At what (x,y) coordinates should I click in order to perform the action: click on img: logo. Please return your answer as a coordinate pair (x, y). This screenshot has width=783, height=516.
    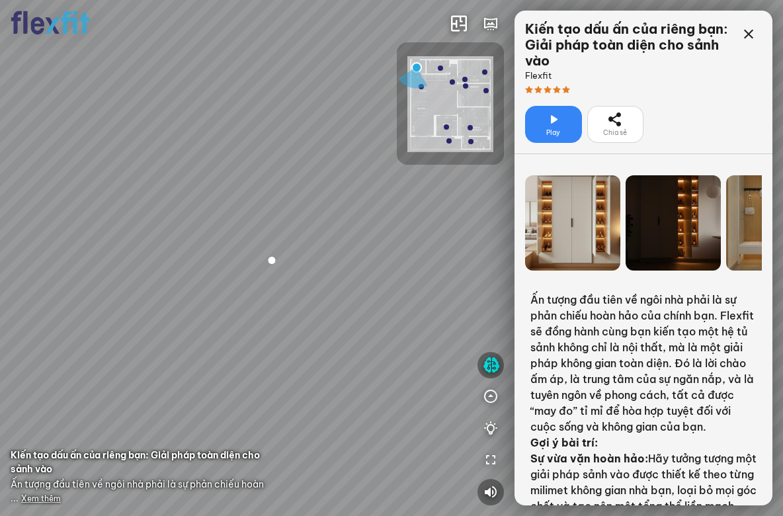
    Looking at the image, I should click on (50, 22).